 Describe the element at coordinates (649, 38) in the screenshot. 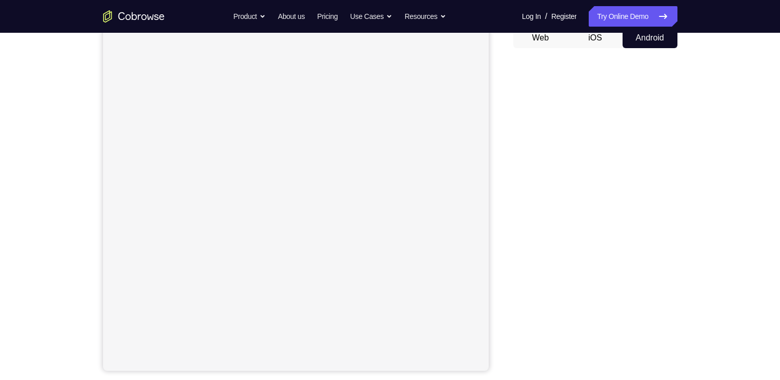

I see `button: Android` at that location.